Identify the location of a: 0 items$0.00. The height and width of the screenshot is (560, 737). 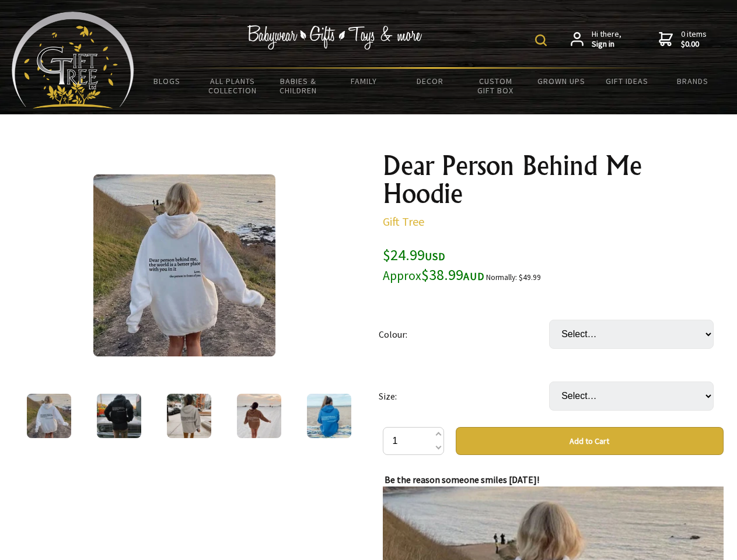
(683, 39).